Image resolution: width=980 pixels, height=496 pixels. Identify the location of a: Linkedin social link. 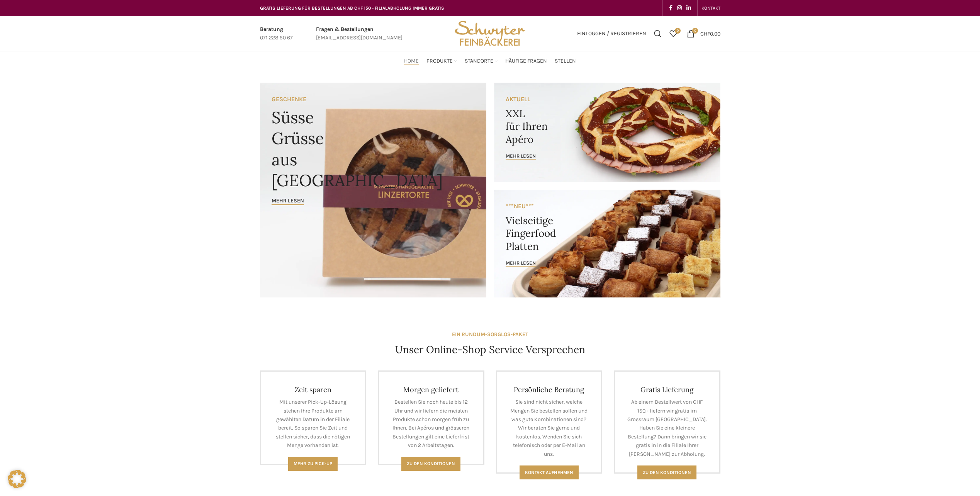
(689, 8).